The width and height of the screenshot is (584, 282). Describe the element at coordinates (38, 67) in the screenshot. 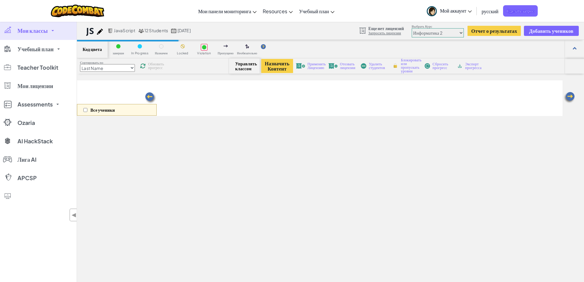

I see `span: Teacher Toolkit` at that location.